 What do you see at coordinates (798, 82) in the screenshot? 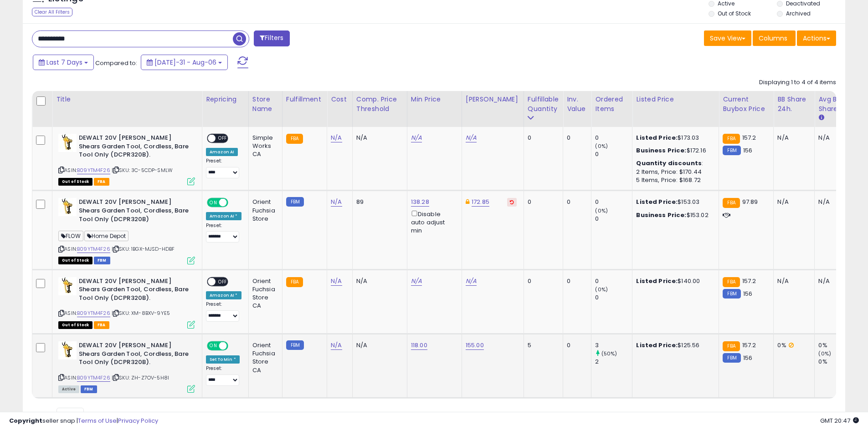
I see `div: Displaying 1 to 4 of 4 items` at bounding box center [798, 82].